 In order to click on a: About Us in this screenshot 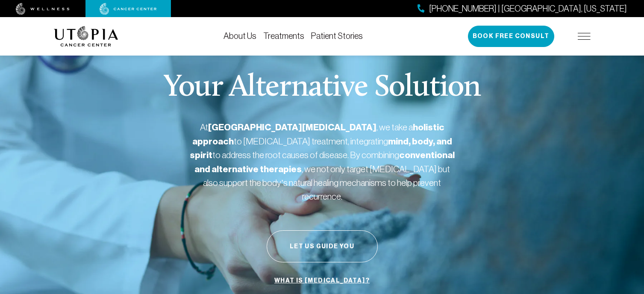, I will do `click(240, 36)`.